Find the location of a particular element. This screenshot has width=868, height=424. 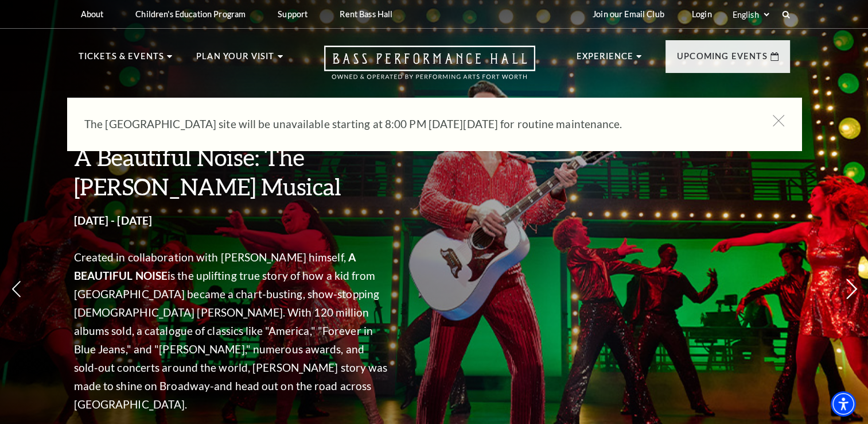

select: Select: is located at coordinates (751, 14).